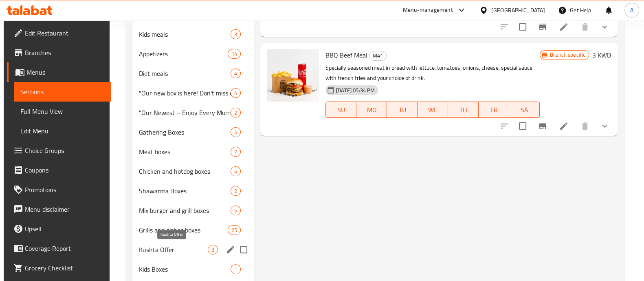 This screenshot has height=281, width=644. I want to click on button: MO, so click(371, 109).